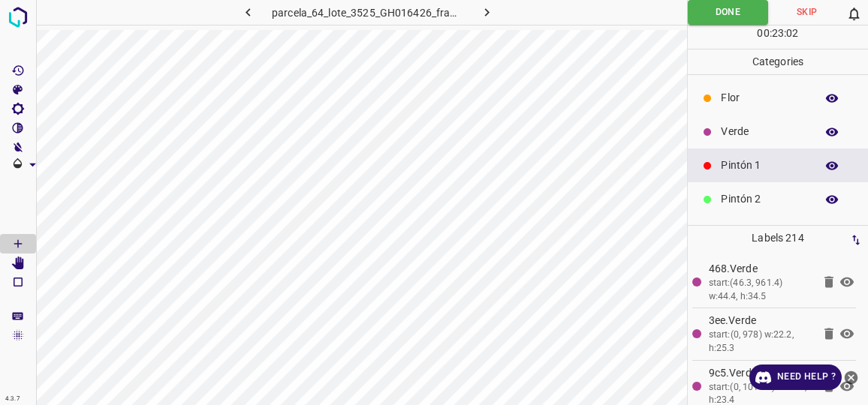 This screenshot has height=405, width=868. What do you see at coordinates (778, 33) in the screenshot?
I see `p: 23` at bounding box center [778, 33].